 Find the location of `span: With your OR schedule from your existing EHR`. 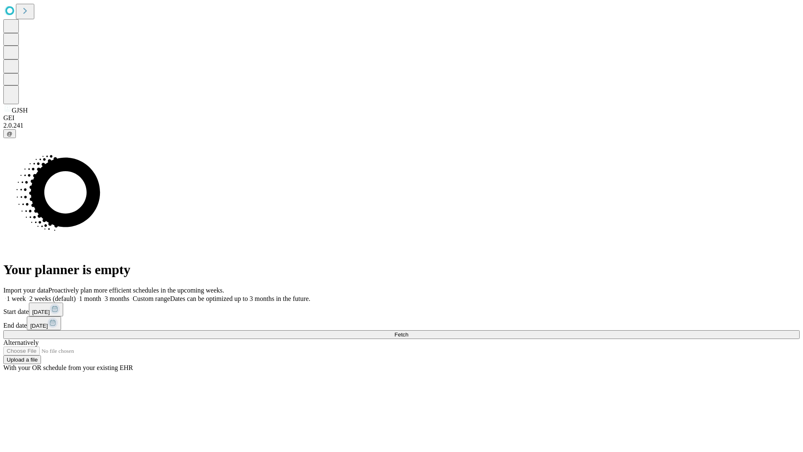

span: With your OR schedule from your existing EHR is located at coordinates (68, 367).